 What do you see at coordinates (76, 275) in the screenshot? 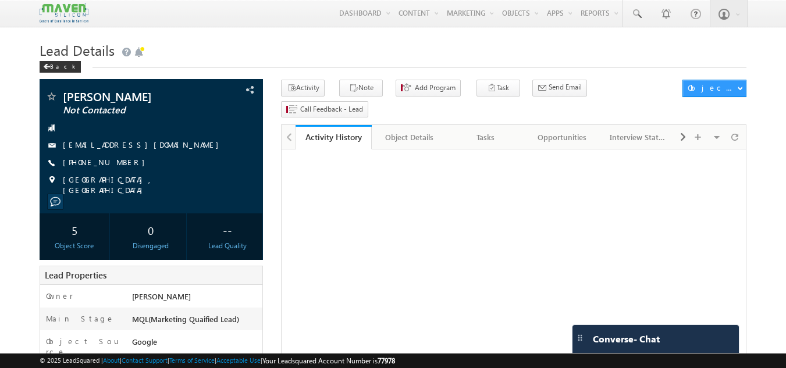
I see `span: Lead Properties` at bounding box center [76, 275].